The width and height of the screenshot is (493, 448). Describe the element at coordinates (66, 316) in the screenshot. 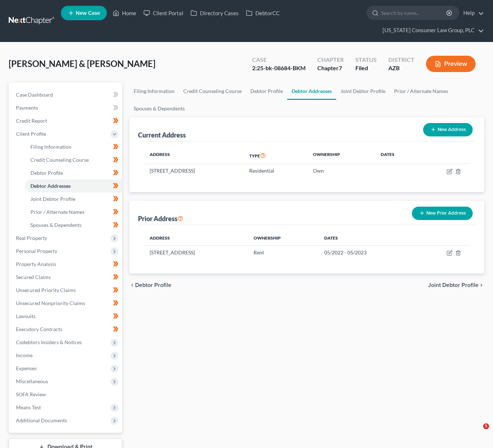

I see `a: Lawsuits` at that location.